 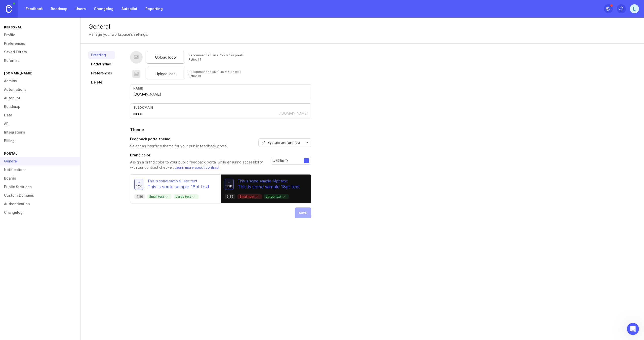 What do you see at coordinates (220, 88) in the screenshot?
I see `div: Name` at bounding box center [220, 88].